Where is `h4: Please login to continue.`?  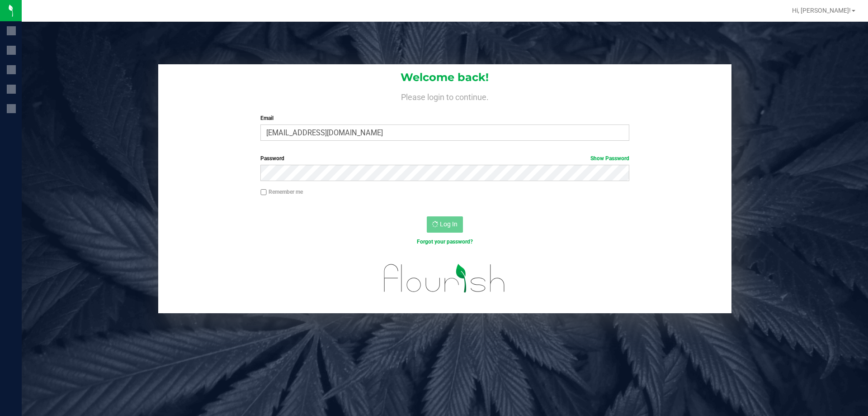
h4: Please login to continue. is located at coordinates (445, 96).